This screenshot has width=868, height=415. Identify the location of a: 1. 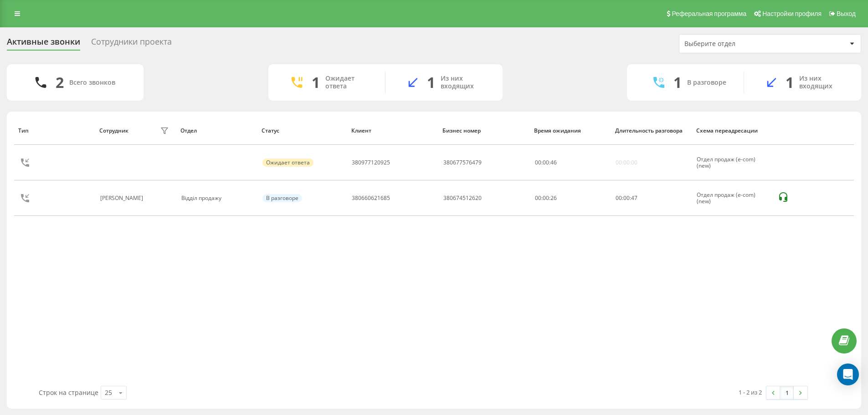
(787, 393).